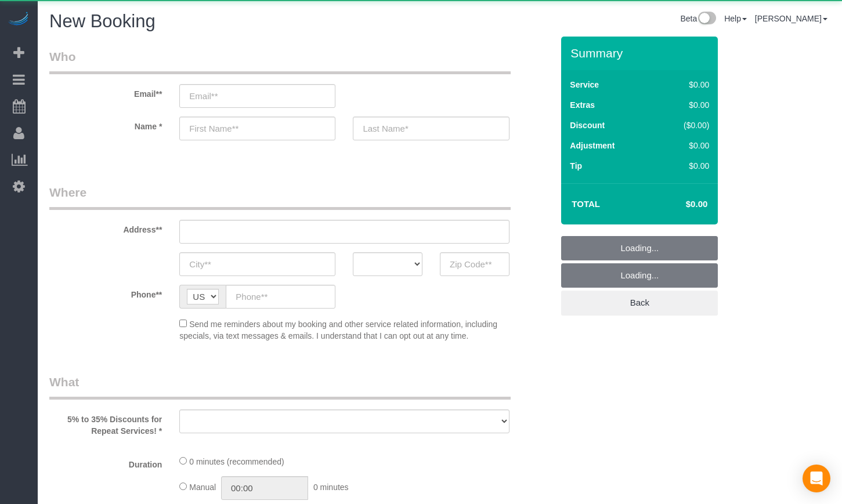 The image size is (842, 504). Describe the element at coordinates (640, 303) in the screenshot. I see `a: Back` at that location.